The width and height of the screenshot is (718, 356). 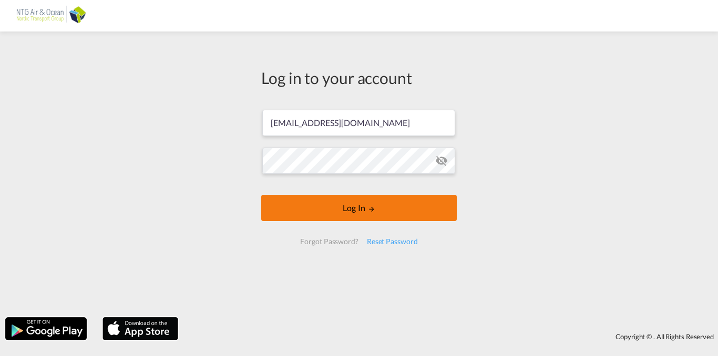 What do you see at coordinates (451, 337) in the screenshot?
I see `div: Copyright © . All Rights Reserved` at bounding box center [451, 337].